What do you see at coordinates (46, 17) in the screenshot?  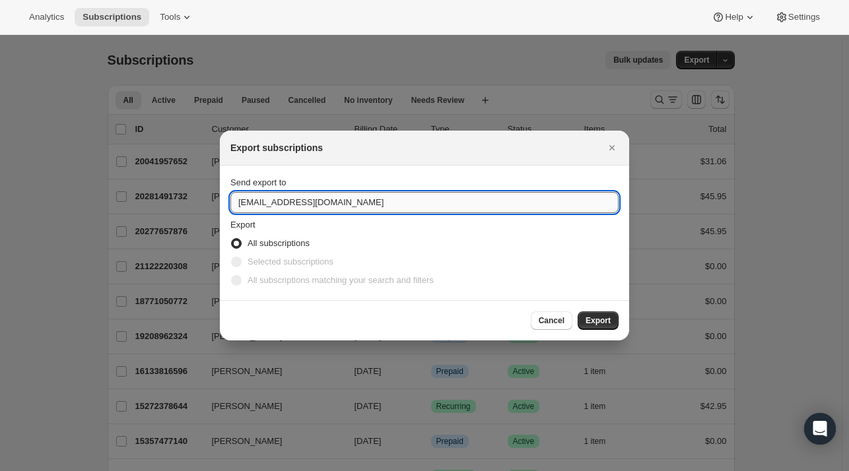 I see `span: Analytics` at bounding box center [46, 17].